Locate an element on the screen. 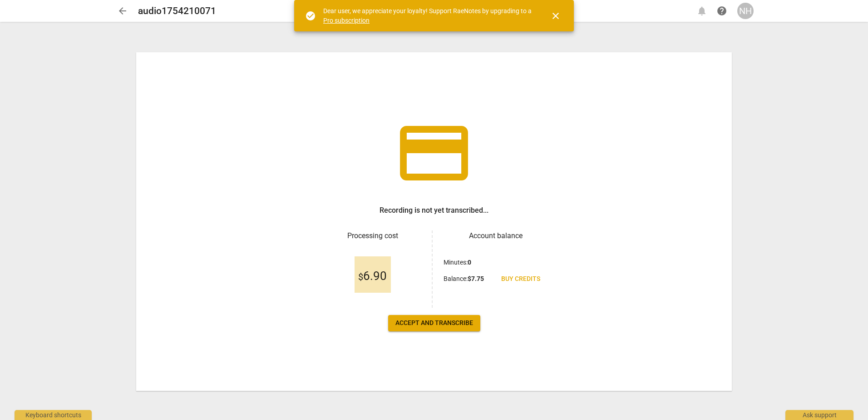 The height and width of the screenshot is (420, 868). b: $ 7.75 is located at coordinates (476, 279).